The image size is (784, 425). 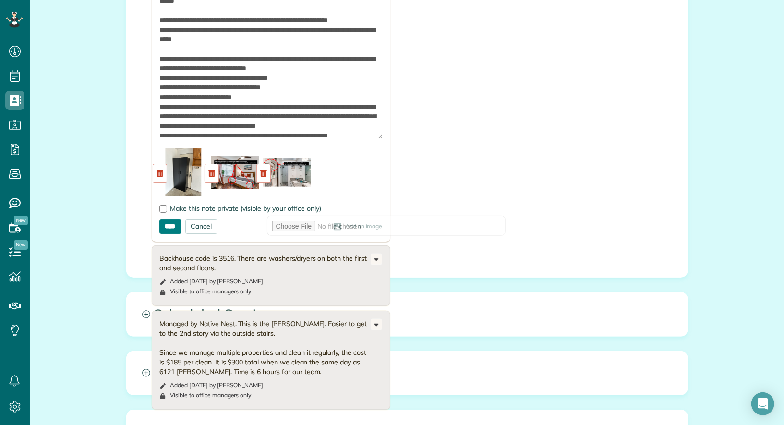 I want to click on span: Scheduled Services, so click(x=407, y=314).